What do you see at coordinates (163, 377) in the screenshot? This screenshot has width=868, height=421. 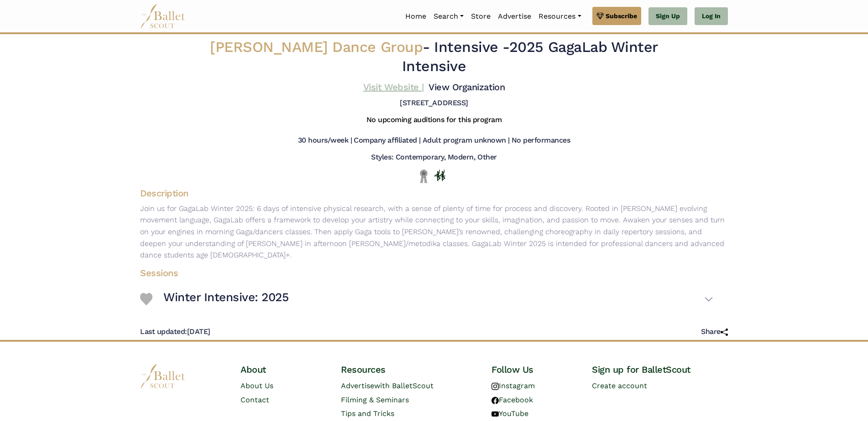 I see `img: logo` at bounding box center [163, 377].